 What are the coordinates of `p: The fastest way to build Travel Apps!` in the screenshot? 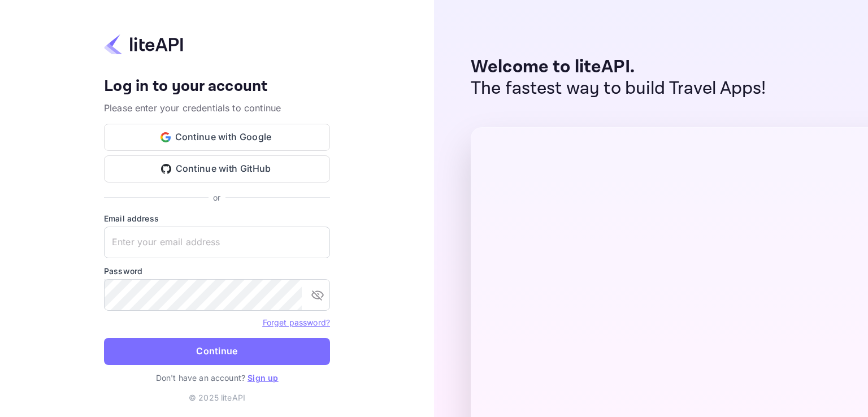 It's located at (618, 89).